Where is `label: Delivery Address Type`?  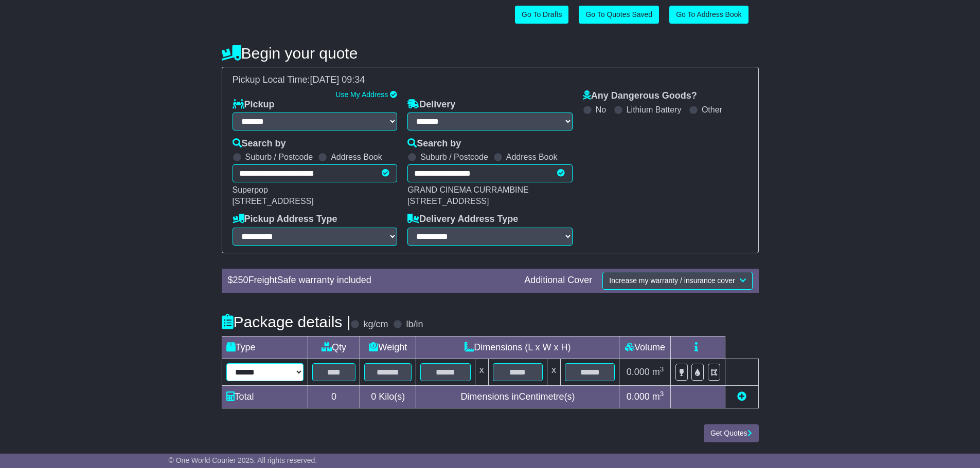 label: Delivery Address Type is located at coordinates (462, 219).